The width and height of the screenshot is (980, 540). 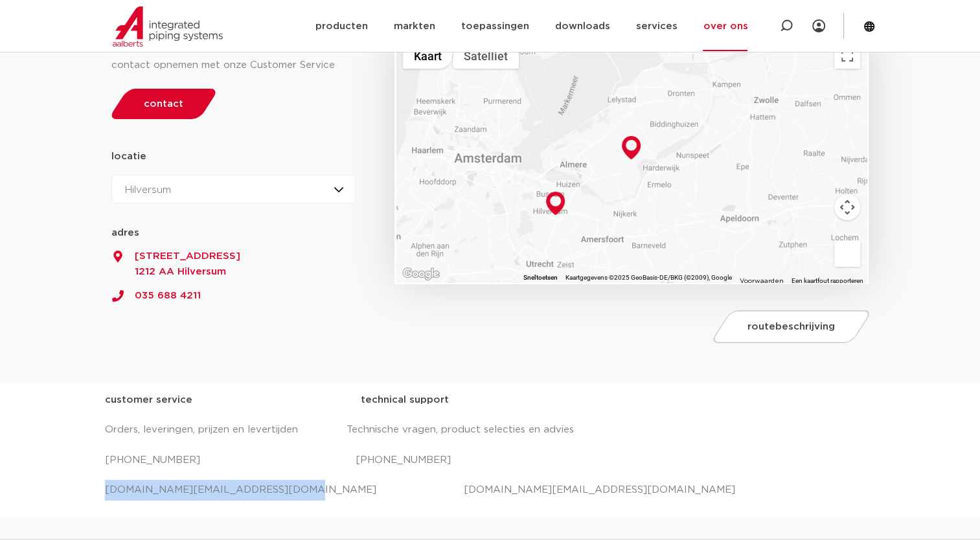 I want to click on span: contact, so click(x=163, y=104).